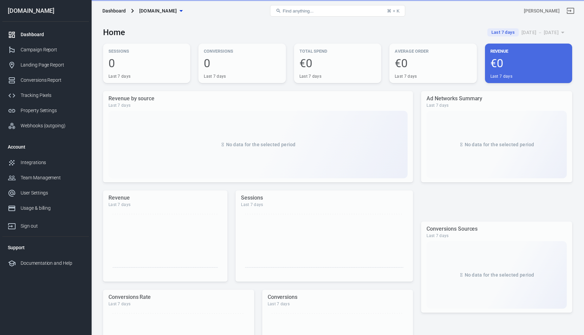 The height and width of the screenshot is (335, 584). I want to click on div: Webhooks (outgoing), so click(52, 126).